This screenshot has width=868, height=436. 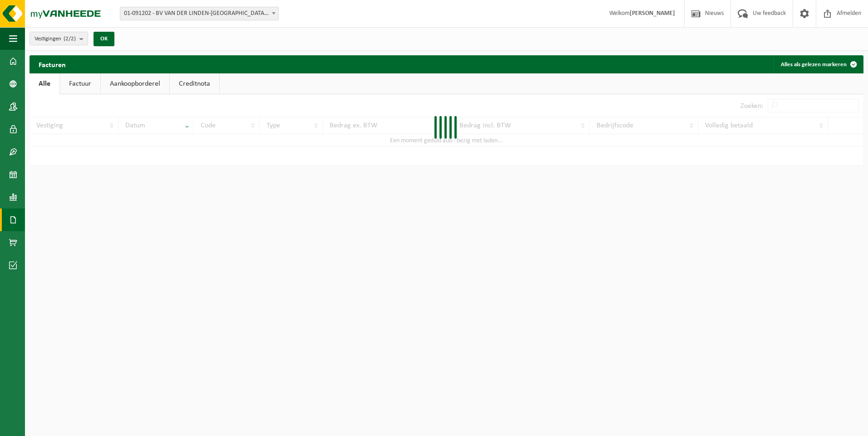 What do you see at coordinates (69, 38) in the screenshot?
I see `count: (2/2)` at bounding box center [69, 38].